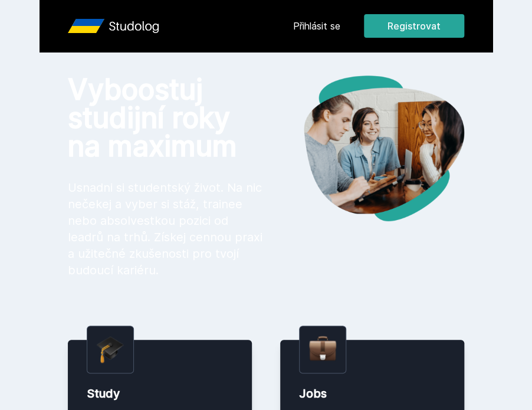 The width and height of the screenshot is (532, 410). What do you see at coordinates (322, 348) in the screenshot?
I see `img: briefcase.png` at bounding box center [322, 348].